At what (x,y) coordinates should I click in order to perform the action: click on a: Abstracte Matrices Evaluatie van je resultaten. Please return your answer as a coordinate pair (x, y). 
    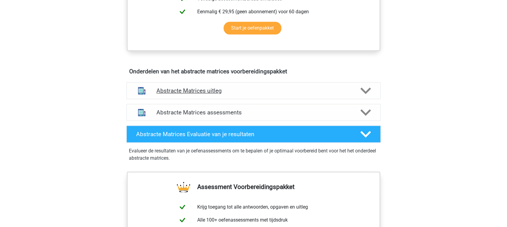
    Looking at the image, I should click on (253, 134).